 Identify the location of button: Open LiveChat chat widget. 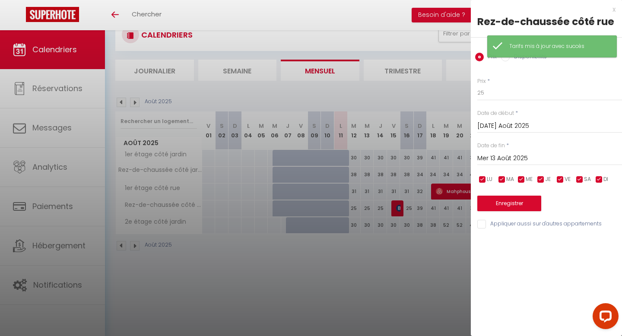
(20, 16).